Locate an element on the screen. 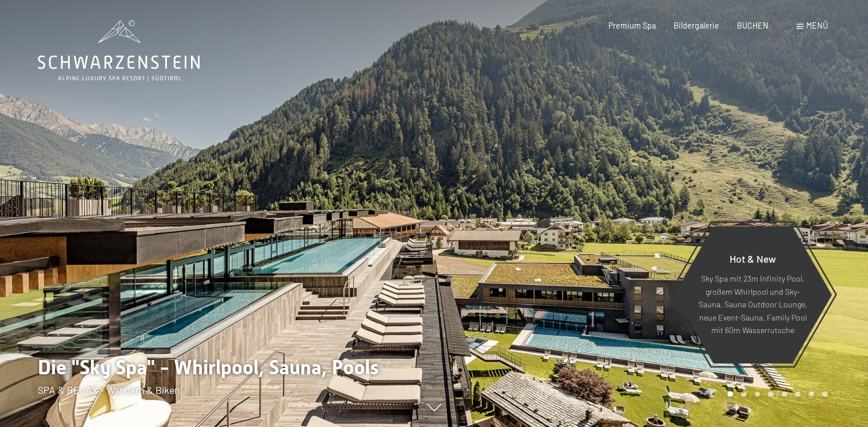 The image size is (868, 427). span: Menü is located at coordinates (817, 25).